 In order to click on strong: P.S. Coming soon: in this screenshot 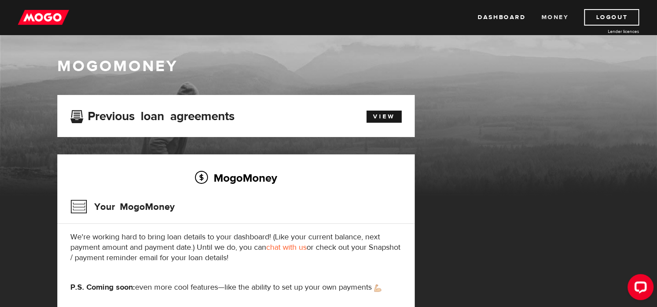, I will do `click(102, 287)`.